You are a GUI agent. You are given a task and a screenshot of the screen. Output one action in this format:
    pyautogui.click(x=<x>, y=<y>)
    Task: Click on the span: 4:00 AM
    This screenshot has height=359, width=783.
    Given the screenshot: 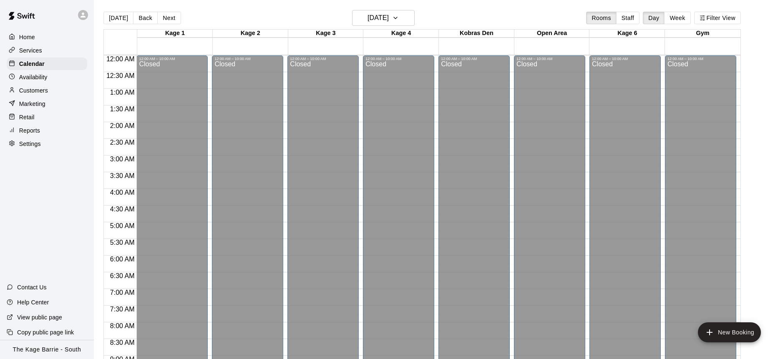 What is the action you would take?
    pyautogui.click(x=122, y=192)
    